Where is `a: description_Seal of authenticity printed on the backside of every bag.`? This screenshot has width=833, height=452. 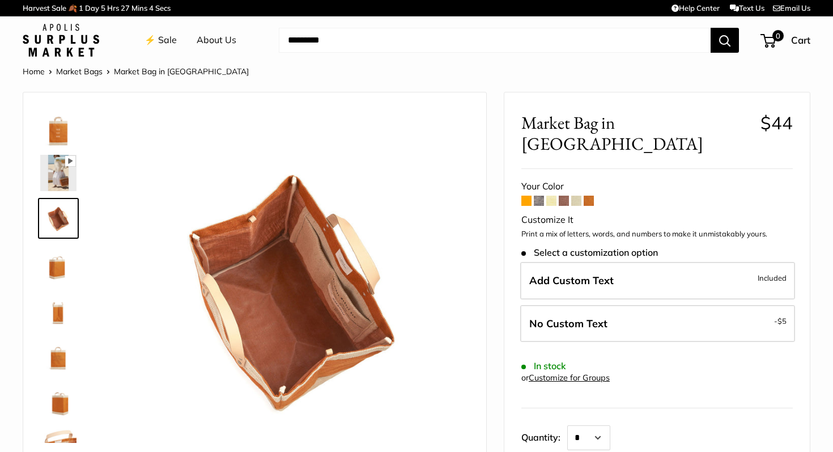
a: description_Seal of authenticity printed on the backside of every bag. is located at coordinates (58, 354).